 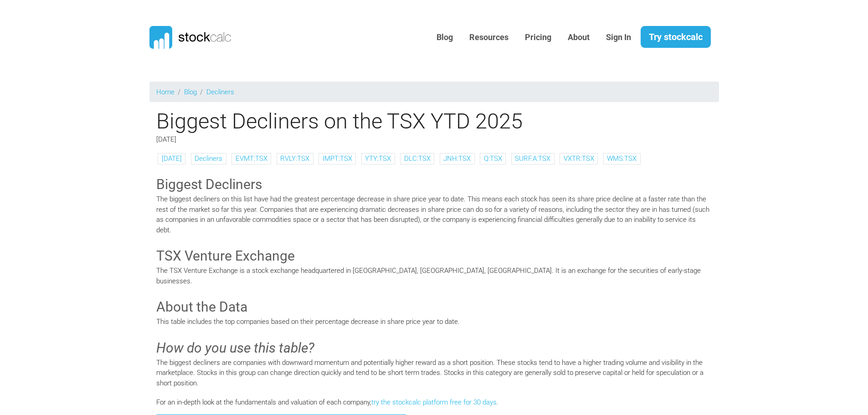 What do you see at coordinates (578, 159) in the screenshot?
I see `a: VXTR:TSX` at bounding box center [578, 159].